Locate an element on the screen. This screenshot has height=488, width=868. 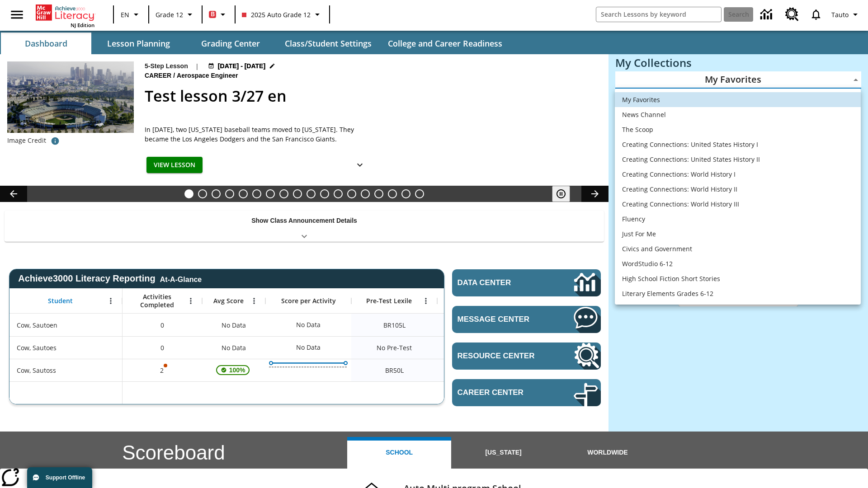
li: Fluency is located at coordinates (738, 218).